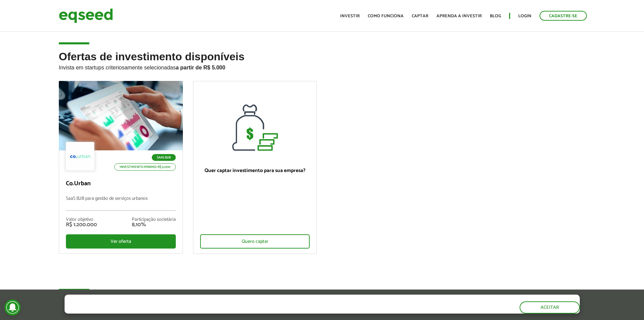 Image resolution: width=644 pixels, height=320 pixels. I want to click on div: Ver oferta, so click(120, 241).